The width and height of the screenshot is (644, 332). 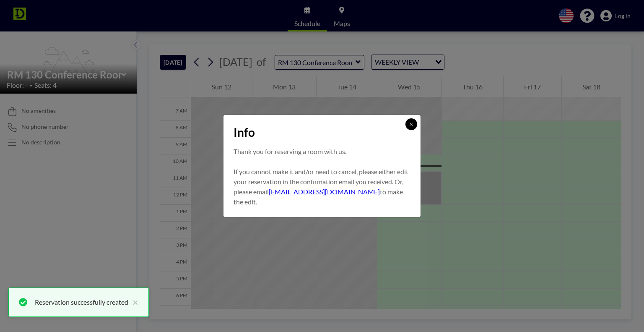 I want to click on div: Reservation successfully created, so click(x=81, y=302).